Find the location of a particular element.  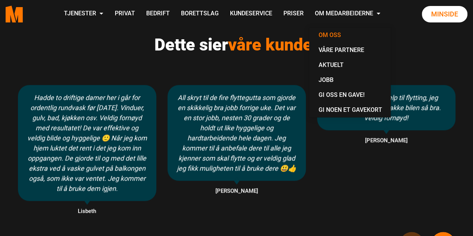

a: Jobb is located at coordinates (350, 80).